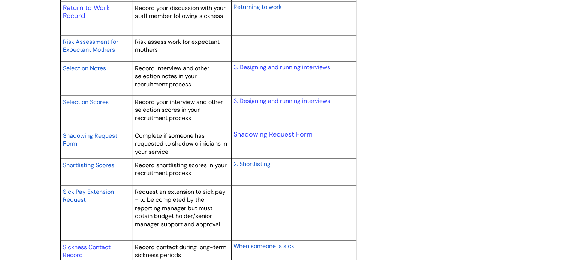 The width and height of the screenshot is (570, 260). What do you see at coordinates (88, 196) in the screenshot?
I see `span: Sick Pay Extension Request` at bounding box center [88, 196].